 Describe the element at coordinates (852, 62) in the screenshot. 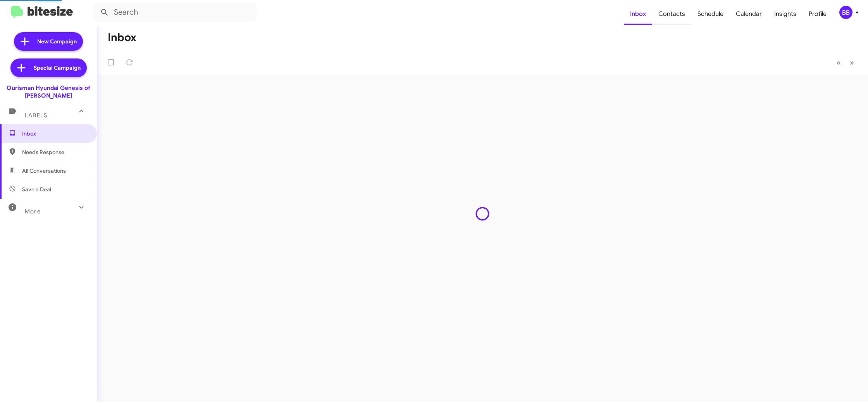

I see `button: Next` at that location.